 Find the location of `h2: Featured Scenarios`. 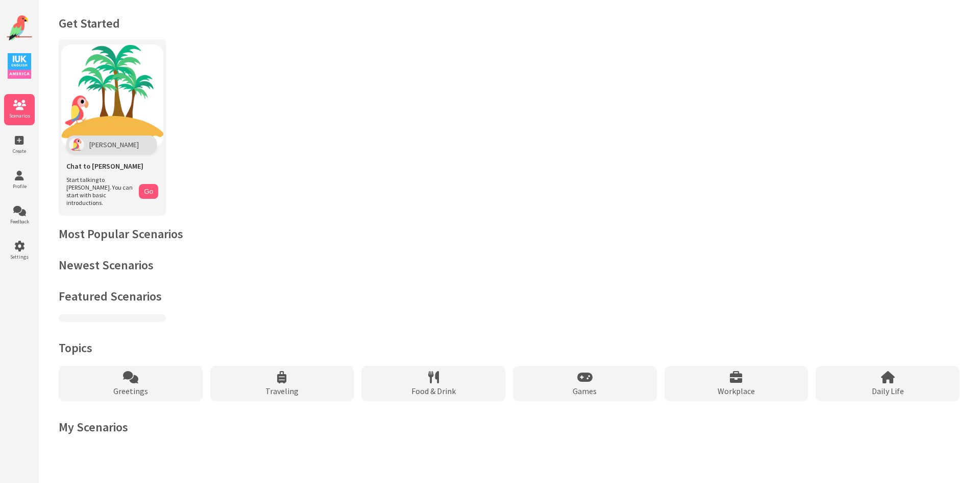

h2: Featured Scenarios is located at coordinates (509, 296).